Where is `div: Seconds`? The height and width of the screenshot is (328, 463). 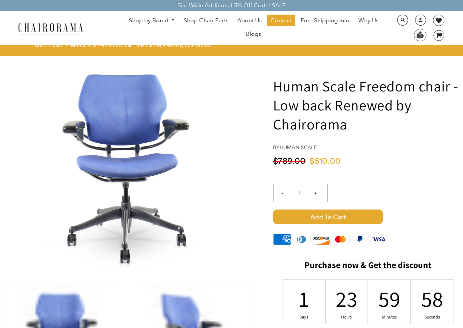
div: Seconds is located at coordinates (432, 317).